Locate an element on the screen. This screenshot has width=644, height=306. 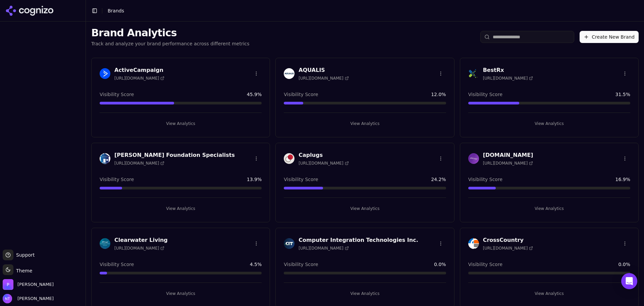
a: Enable Validation is located at coordinates (22, 40).